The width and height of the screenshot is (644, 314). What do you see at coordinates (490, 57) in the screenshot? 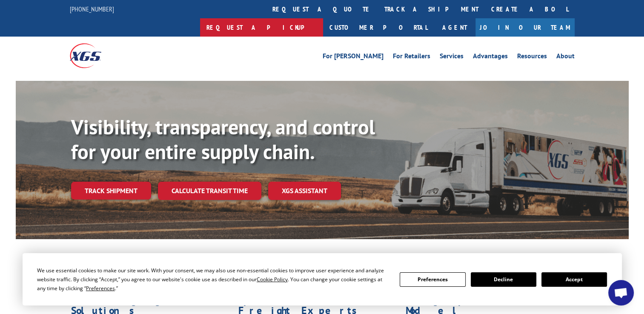
I see `a: Advantages` at bounding box center [490, 57].